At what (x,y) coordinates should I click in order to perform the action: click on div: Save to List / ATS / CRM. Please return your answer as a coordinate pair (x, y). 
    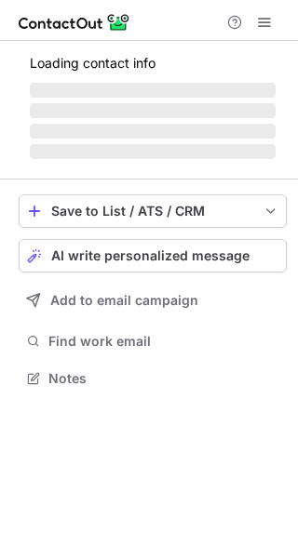
    Looking at the image, I should click on (153, 211).